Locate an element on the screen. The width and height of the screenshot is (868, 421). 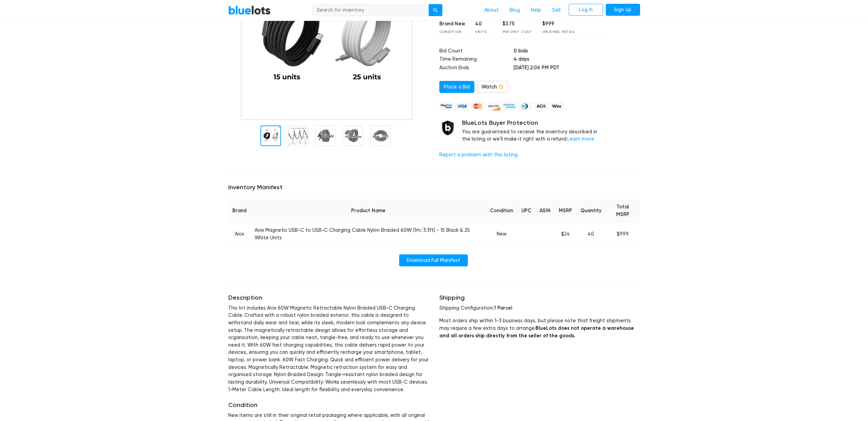
a: Log In is located at coordinates (586, 10).